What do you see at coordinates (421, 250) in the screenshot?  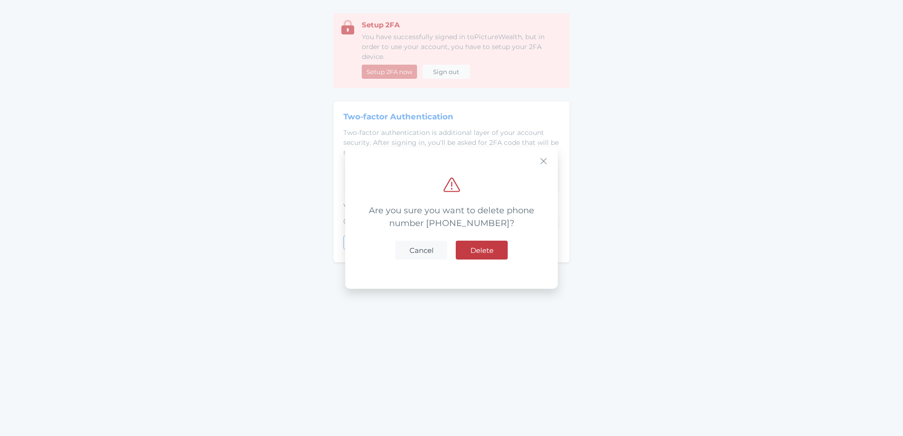 I see `span: Cancel` at bounding box center [421, 250].